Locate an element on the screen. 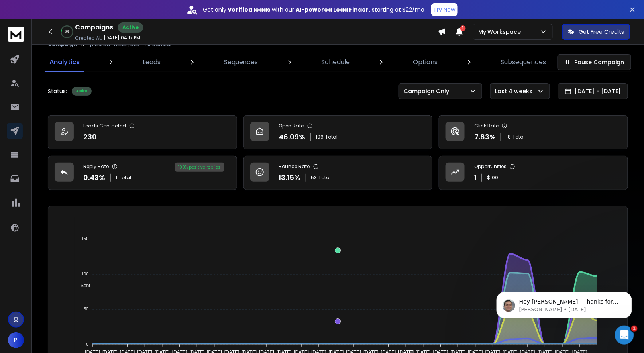 The height and width of the screenshot is (353, 644). span: 53 is located at coordinates (314, 178).